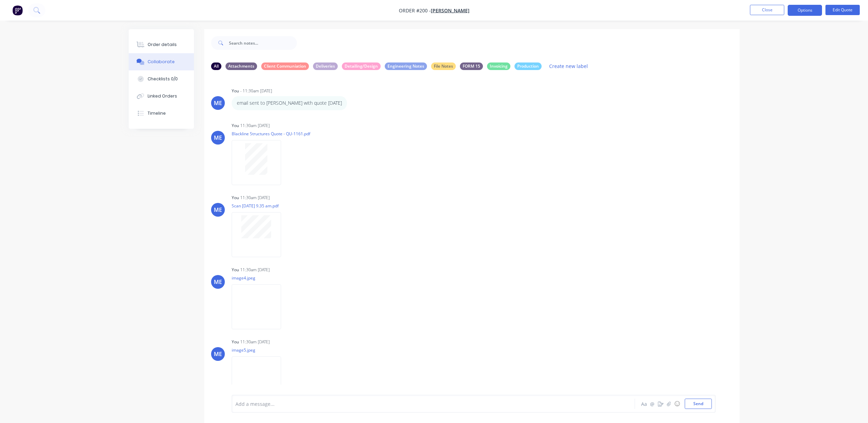  Describe the element at coordinates (325, 66) in the screenshot. I see `div: Deliveries` at that location.